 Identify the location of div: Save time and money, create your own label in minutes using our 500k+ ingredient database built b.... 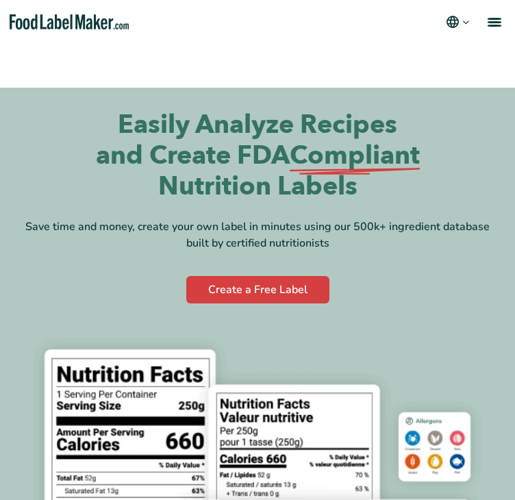
(257, 235).